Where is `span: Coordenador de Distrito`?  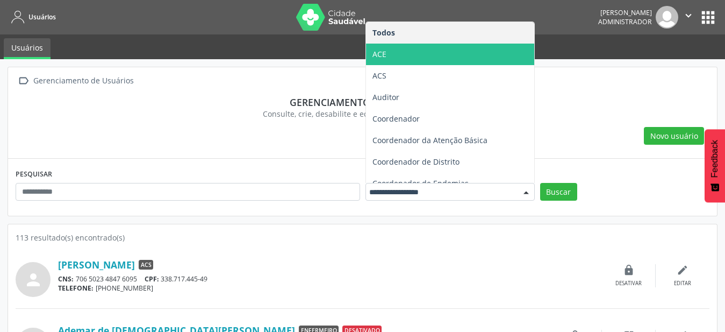 span: Coordenador de Distrito is located at coordinates (416, 161).